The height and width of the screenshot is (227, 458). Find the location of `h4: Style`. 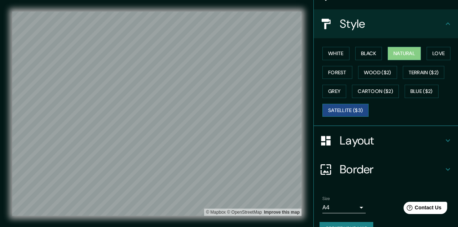

h4: Style is located at coordinates (392, 24).